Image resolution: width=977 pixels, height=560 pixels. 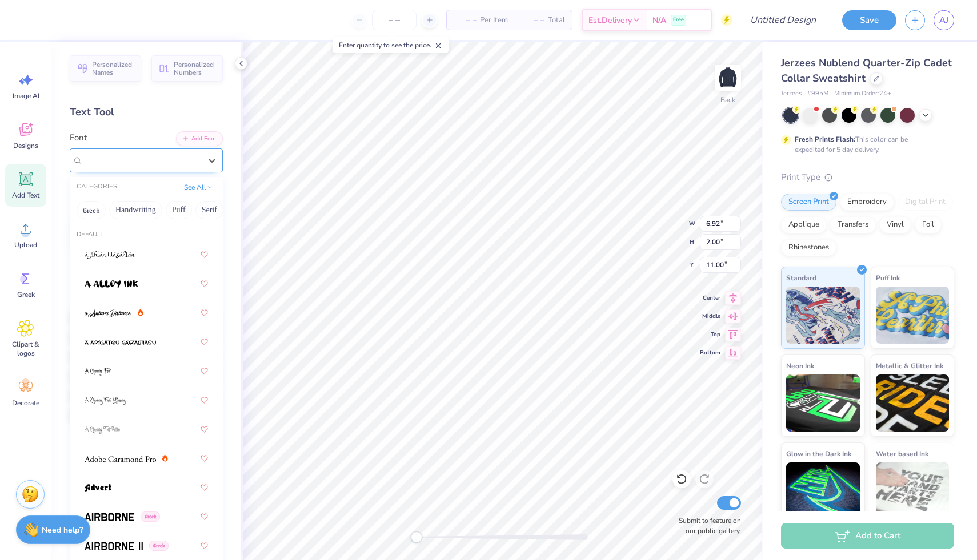 What do you see at coordinates (823, 491) in the screenshot?
I see `img: Glow in the Dark Ink` at bounding box center [823, 491].